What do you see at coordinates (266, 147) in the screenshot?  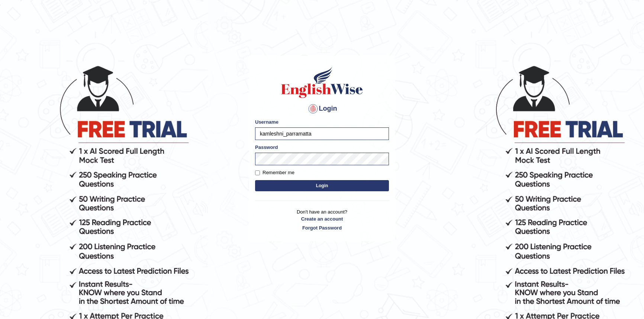 I see `label: Password` at bounding box center [266, 147].